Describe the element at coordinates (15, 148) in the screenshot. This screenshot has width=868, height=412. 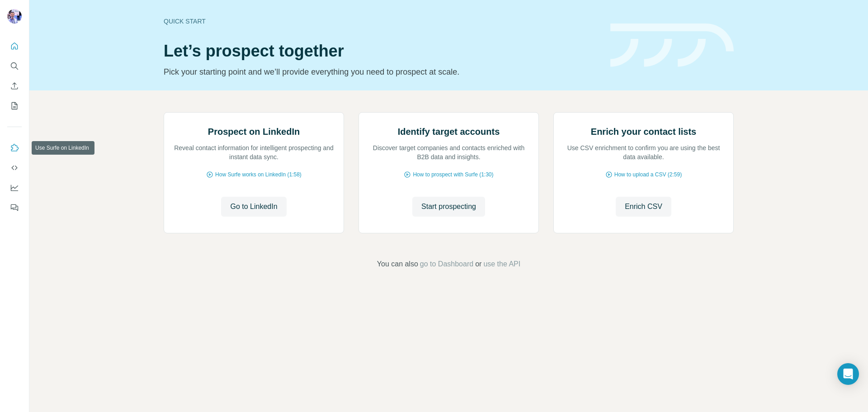
I see `button: Use Surfe on LinkedIn` at that location.